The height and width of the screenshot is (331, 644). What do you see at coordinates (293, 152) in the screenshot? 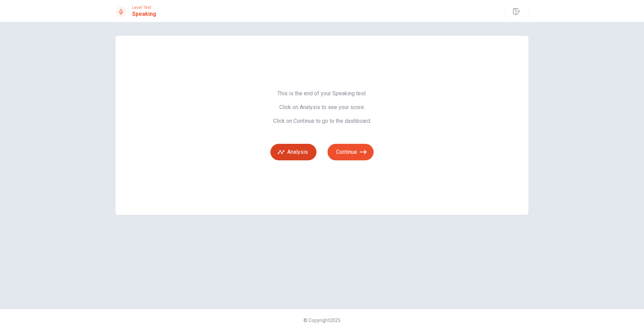
I see `a: Analysis` at bounding box center [293, 152].